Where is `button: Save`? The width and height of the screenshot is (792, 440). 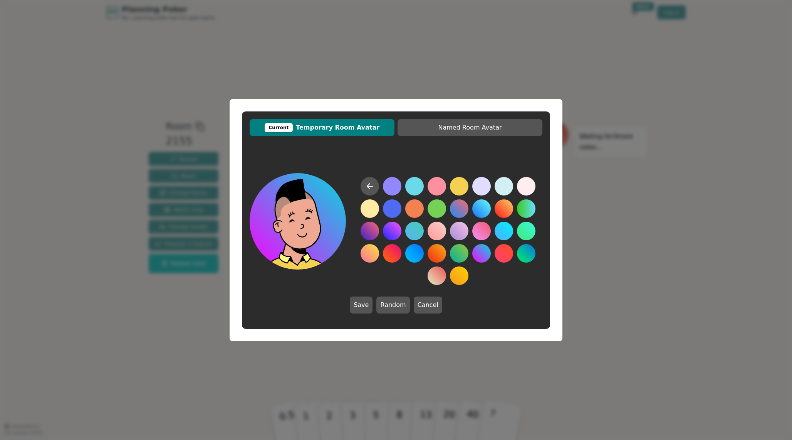
button: Save is located at coordinates (361, 305).